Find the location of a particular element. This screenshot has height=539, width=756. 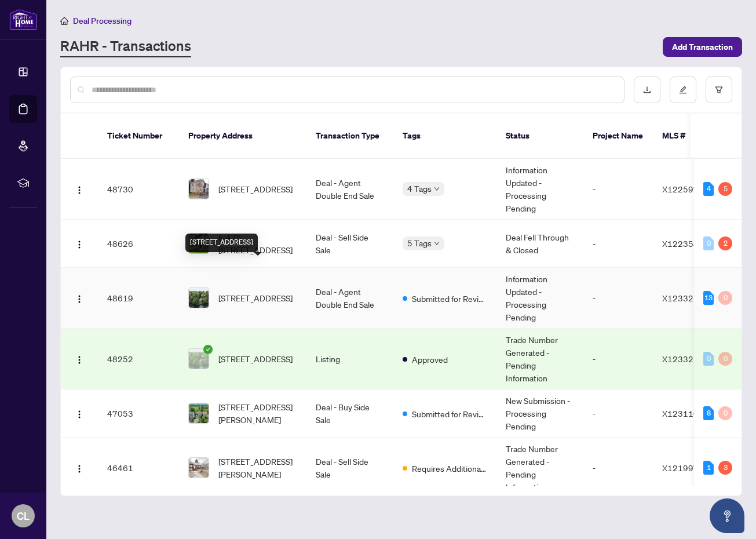

th: Tags is located at coordinates (445, 136).